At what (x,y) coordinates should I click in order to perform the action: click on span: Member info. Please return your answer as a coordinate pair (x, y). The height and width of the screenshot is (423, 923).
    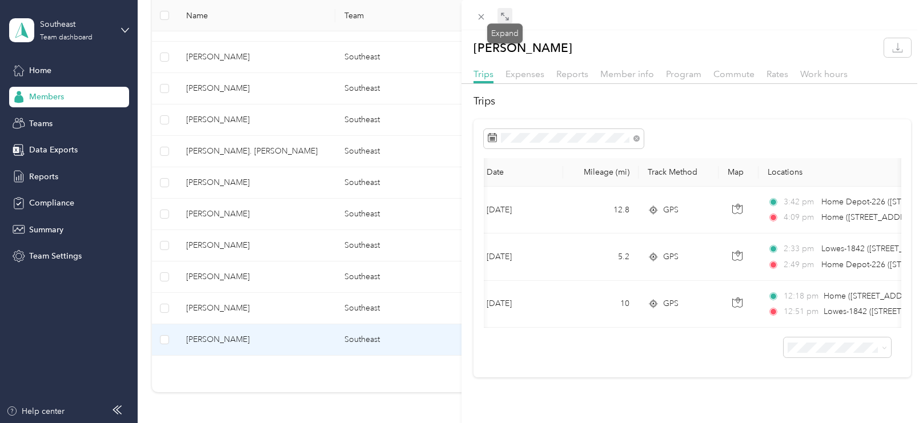
    Looking at the image, I should click on (627, 74).